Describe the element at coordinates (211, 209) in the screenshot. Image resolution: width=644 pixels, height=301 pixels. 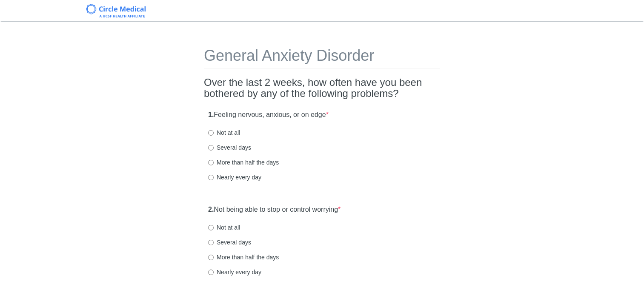
I see `strong: 2.` at that location.